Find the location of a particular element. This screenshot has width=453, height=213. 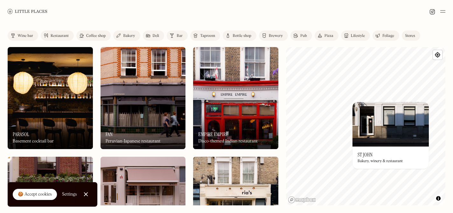

div: 🍪 Accept cookies is located at coordinates (35, 195).